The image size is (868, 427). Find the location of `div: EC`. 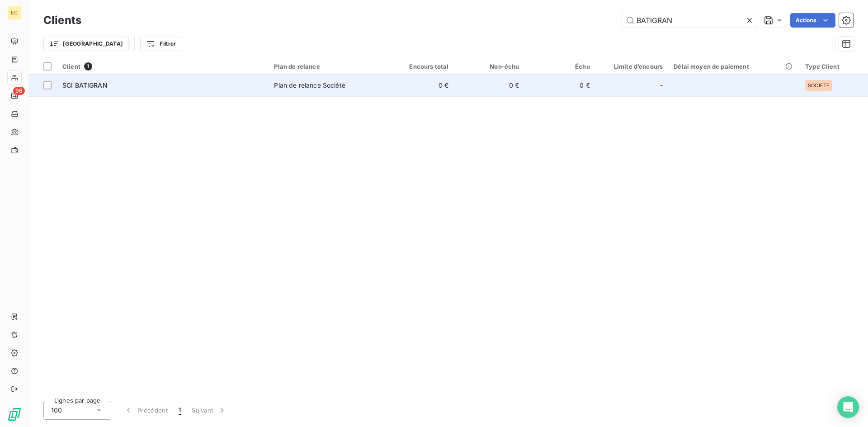

div: EC is located at coordinates (14, 13).